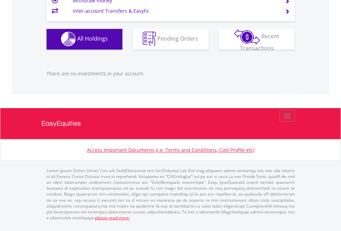 This screenshot has height=231, width=341. What do you see at coordinates (260, 42) in the screenshot?
I see `span: Recent Transactions` at bounding box center [260, 42].